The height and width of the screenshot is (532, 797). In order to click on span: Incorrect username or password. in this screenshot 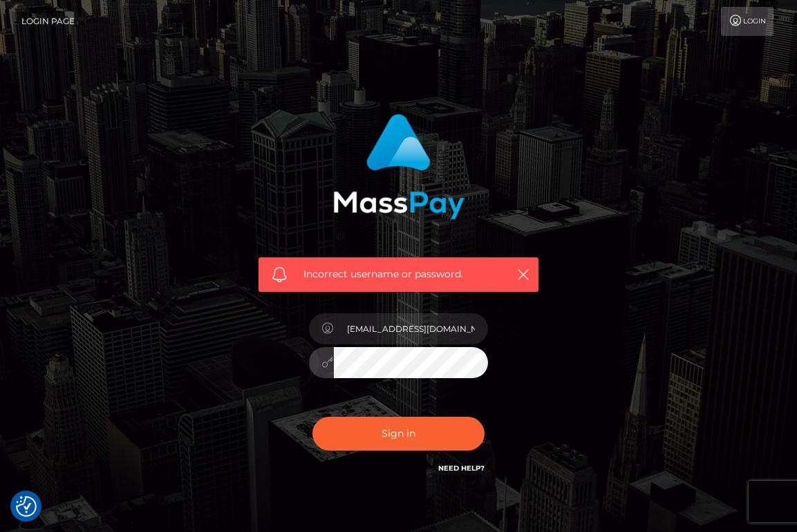, I will do `click(401, 274)`.